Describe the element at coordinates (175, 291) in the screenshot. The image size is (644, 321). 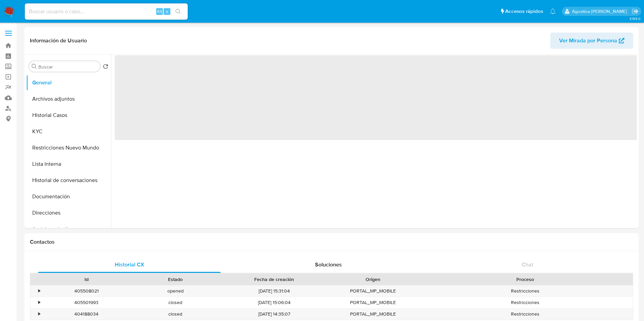
I see `div: opened` at that location.